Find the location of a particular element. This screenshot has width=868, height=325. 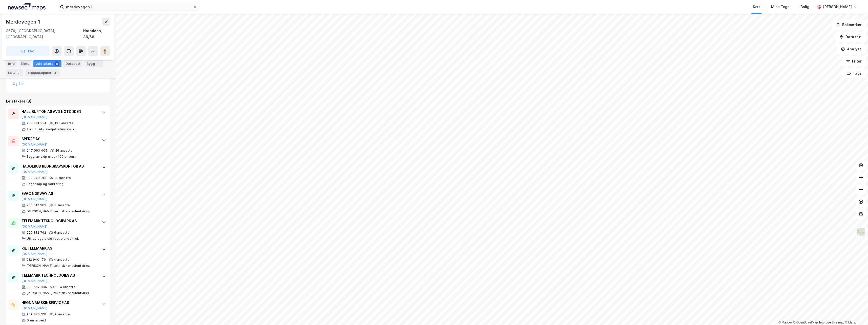

div: Kontrollprogram for chat is located at coordinates (855, 312).